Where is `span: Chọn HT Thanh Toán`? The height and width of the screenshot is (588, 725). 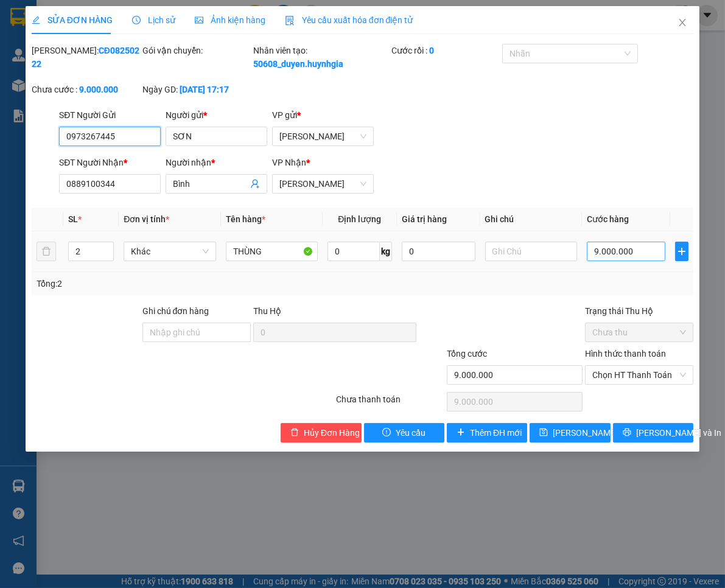 span: Chọn HT Thanh Toán is located at coordinates (639, 375).